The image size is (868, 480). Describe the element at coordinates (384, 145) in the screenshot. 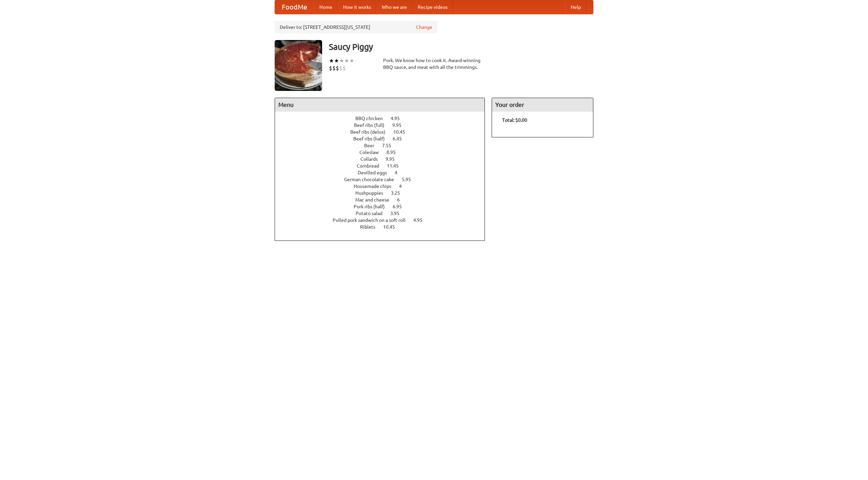

I see `a: Beer 7.55` at that location.